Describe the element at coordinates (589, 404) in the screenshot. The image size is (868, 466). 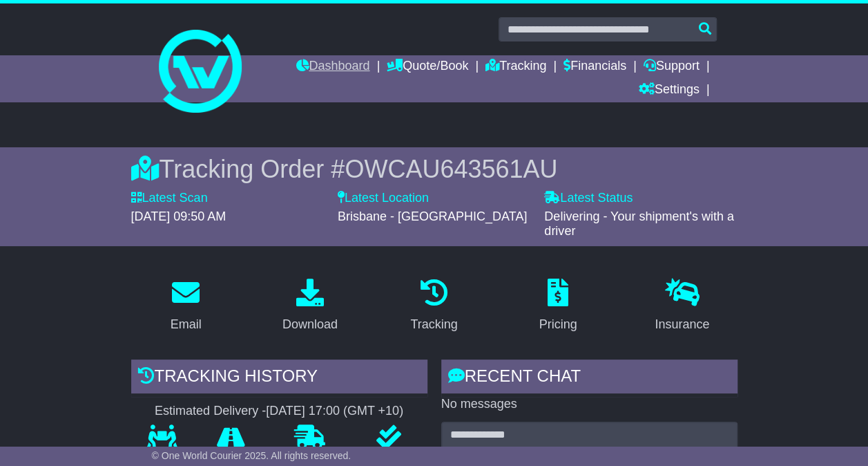
I see `p: No messages` at that location.